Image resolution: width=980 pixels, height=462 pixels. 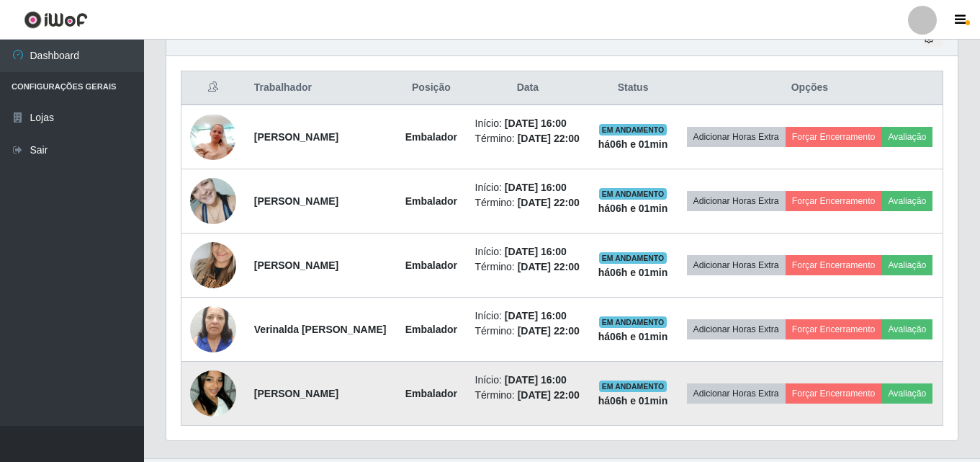 I want to click on img: 1714959691742.jpeg, so click(x=213, y=200).